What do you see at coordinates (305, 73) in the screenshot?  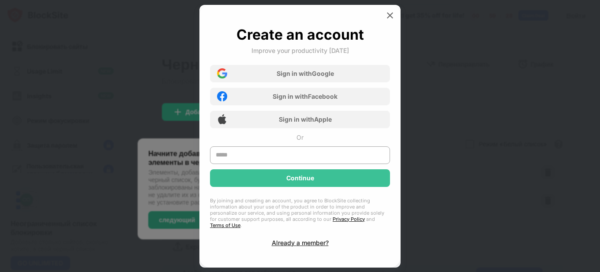 I see `div: Sign in with Google` at bounding box center [305, 73].